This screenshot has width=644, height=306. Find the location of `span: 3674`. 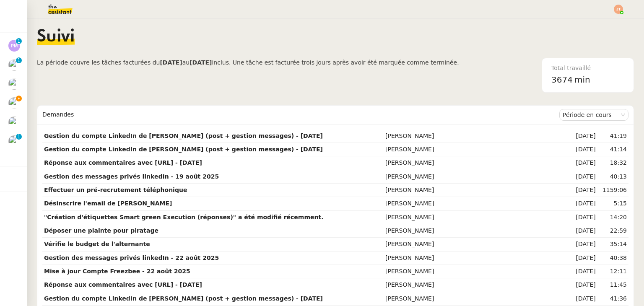

span: 3674 is located at coordinates (562, 80).